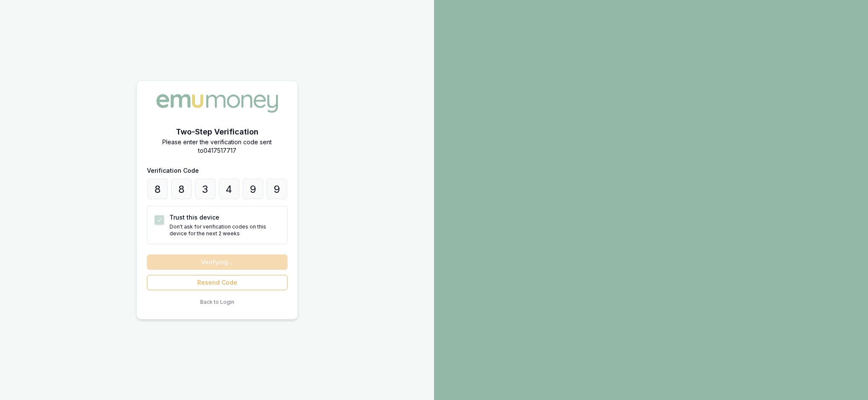 Image resolution: width=868 pixels, height=400 pixels. What do you see at coordinates (195, 217) in the screenshot?
I see `label: Trust this device` at bounding box center [195, 217].